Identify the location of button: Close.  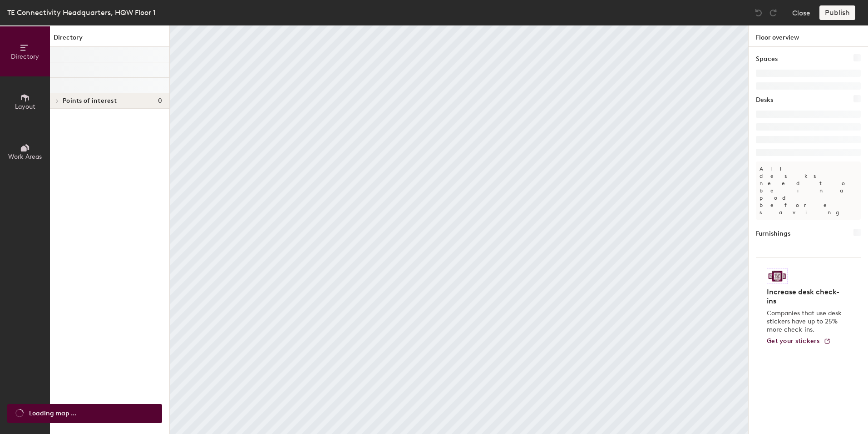
(801, 13).